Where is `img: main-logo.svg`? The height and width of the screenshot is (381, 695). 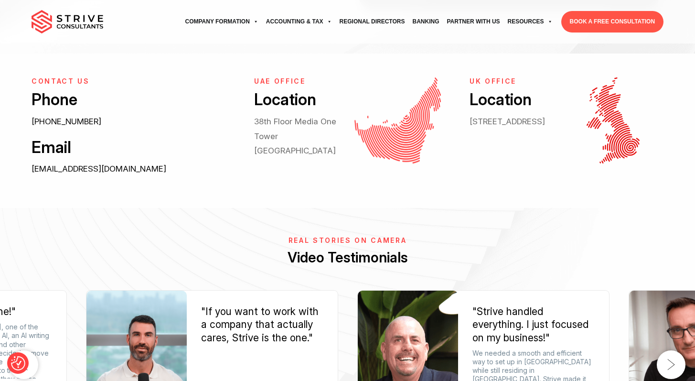
img: main-logo.svg is located at coordinates (67, 22).